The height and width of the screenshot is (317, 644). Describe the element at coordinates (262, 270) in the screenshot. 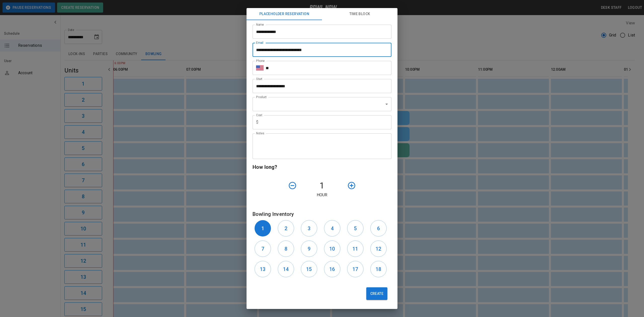

I see `h6: 13` at that location.